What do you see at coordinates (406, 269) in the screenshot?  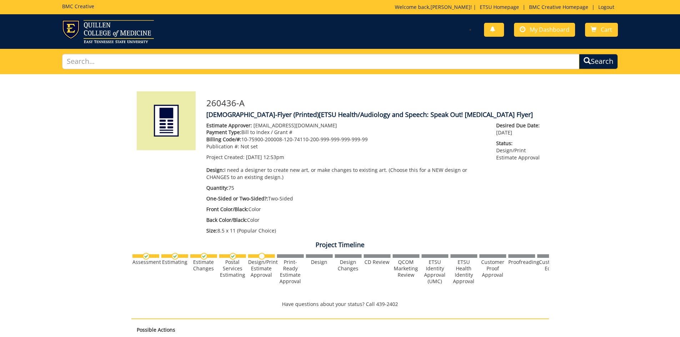 I see `div: QCOM Marketing Review` at bounding box center [406, 269].